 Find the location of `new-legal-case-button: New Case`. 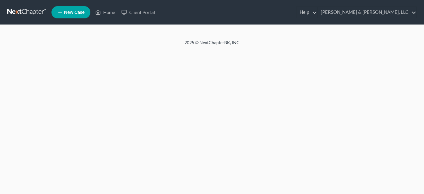

new-legal-case-button: New Case is located at coordinates (71, 12).